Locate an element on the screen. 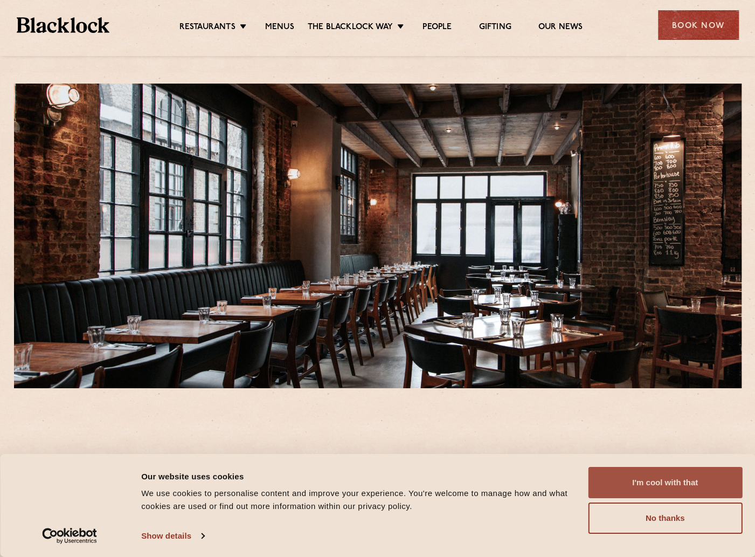 The height and width of the screenshot is (557, 755). a: Gifting is located at coordinates (495, 28).